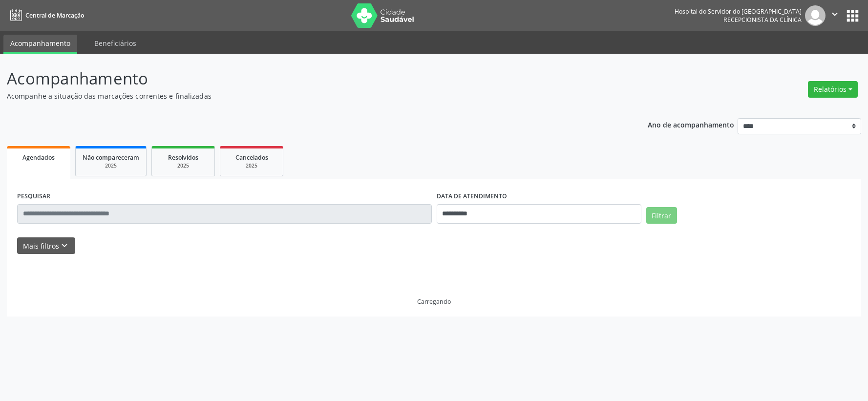  Describe the element at coordinates (45, 15) in the screenshot. I see `a: Central de Marcação` at that location.